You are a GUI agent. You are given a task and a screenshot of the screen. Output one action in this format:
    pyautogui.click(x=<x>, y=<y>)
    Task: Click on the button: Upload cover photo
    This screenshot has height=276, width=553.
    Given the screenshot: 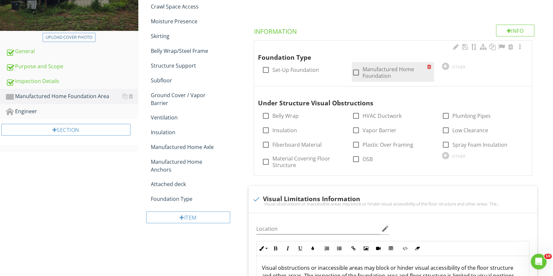 What is the action you would take?
    pyautogui.click(x=69, y=37)
    